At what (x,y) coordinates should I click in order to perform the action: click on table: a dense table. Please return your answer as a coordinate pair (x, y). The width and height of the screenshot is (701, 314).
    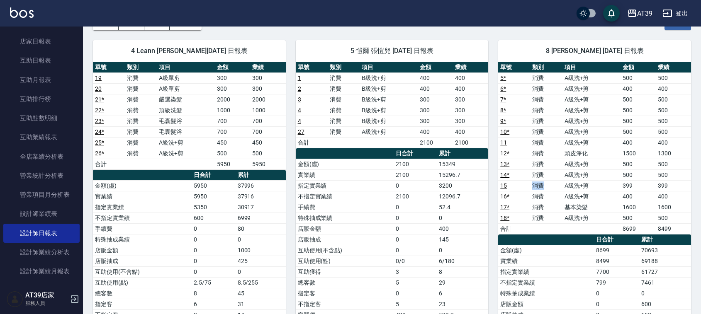
    Looking at the image, I should click on (189, 116).